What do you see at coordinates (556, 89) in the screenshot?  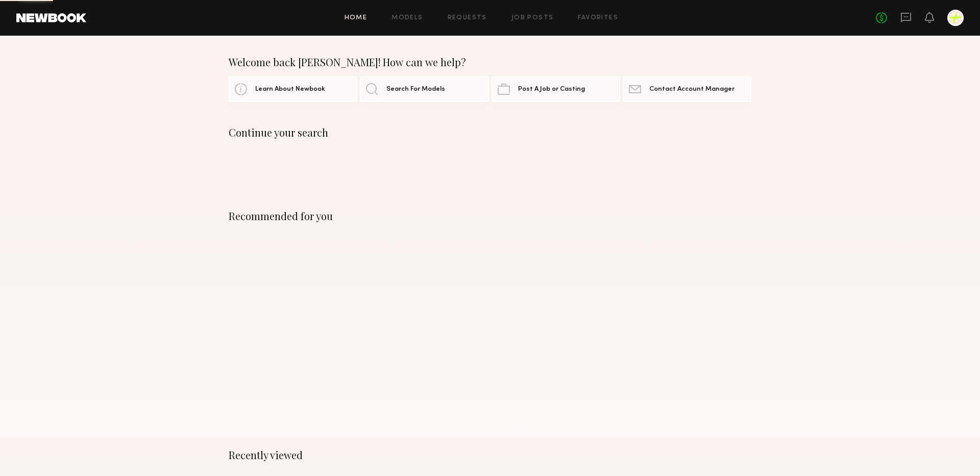 I see `a: Post A Job or Casting` at bounding box center [556, 89].